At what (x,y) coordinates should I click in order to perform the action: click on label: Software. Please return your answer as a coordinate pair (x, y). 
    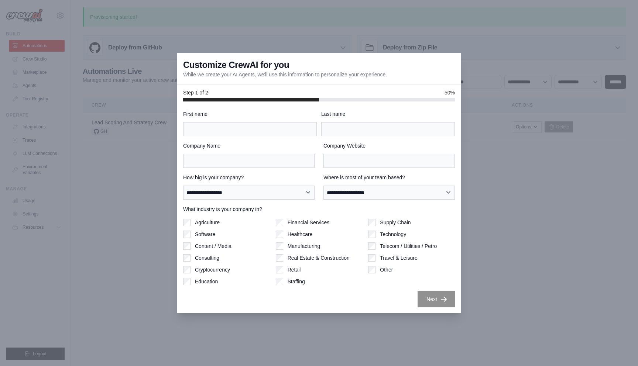
    Looking at the image, I should click on (205, 234).